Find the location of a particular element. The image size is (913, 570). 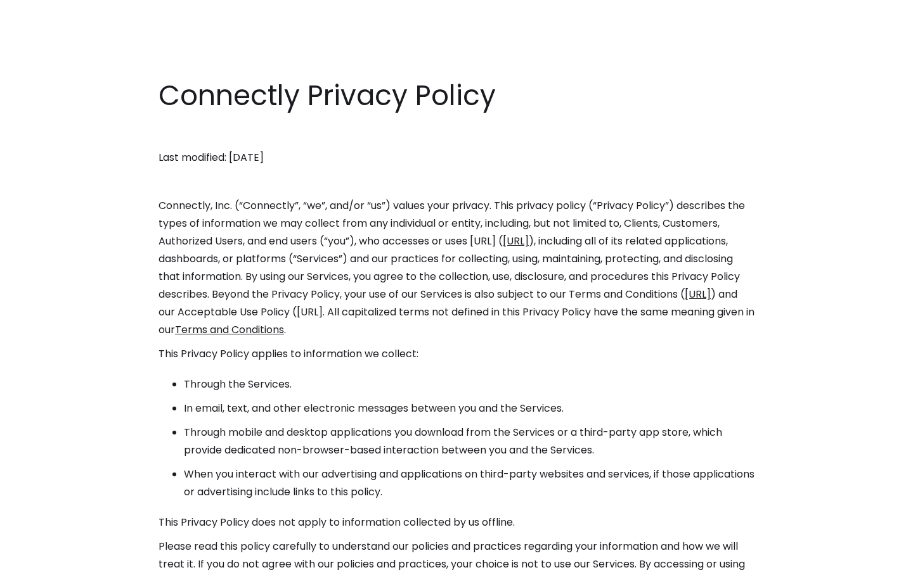

ul: Language list is located at coordinates (51, 557).